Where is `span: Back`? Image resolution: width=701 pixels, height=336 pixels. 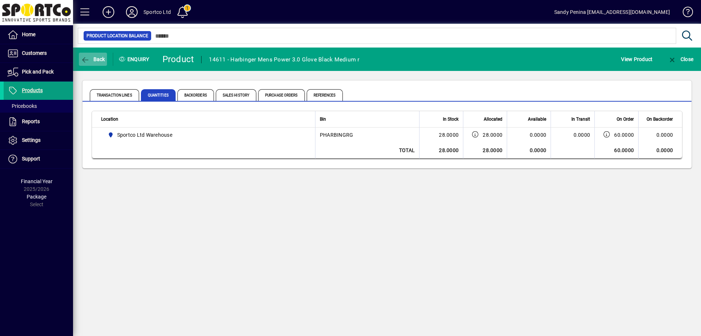 span: Back is located at coordinates (93, 59).